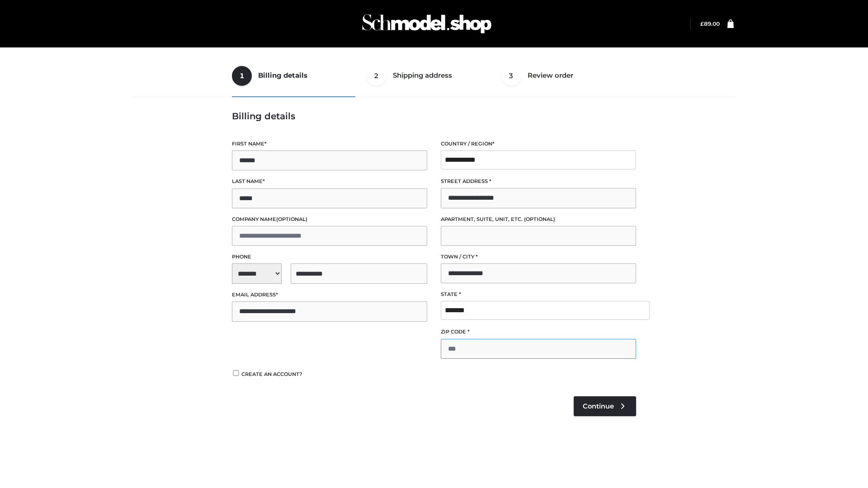 The image size is (868, 488). I want to click on h3: Billing details, so click(434, 116).